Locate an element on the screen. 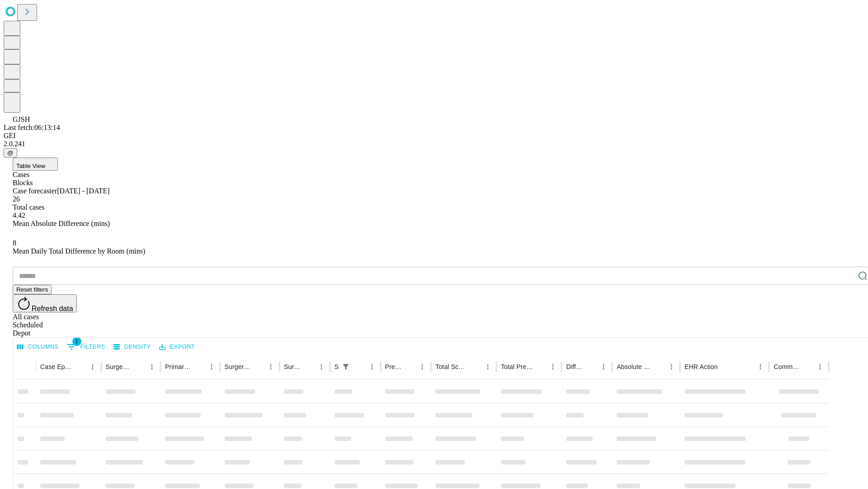  div: Primary Service is located at coordinates (178, 367).